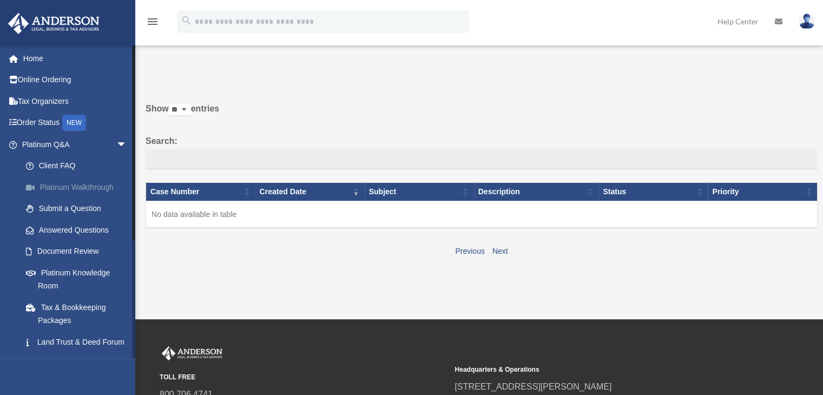 This screenshot has height=395, width=823. What do you see at coordinates (79, 166) in the screenshot?
I see `a: Client FAQ` at bounding box center [79, 166].